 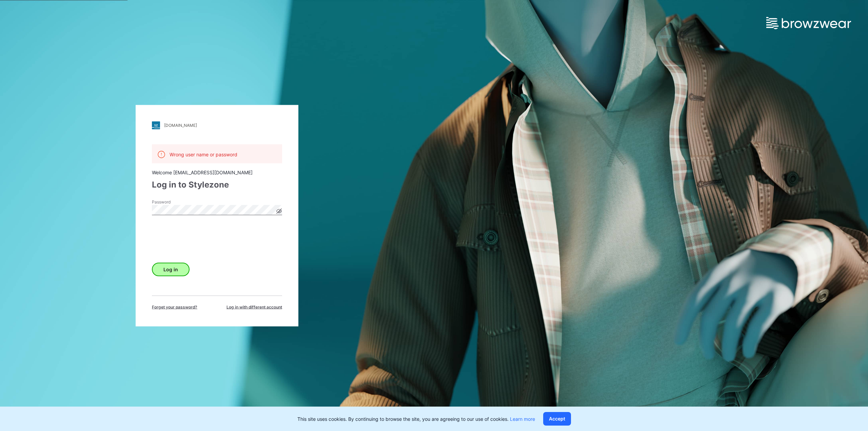 I want to click on div: Log in to Stylezone, so click(x=217, y=184).